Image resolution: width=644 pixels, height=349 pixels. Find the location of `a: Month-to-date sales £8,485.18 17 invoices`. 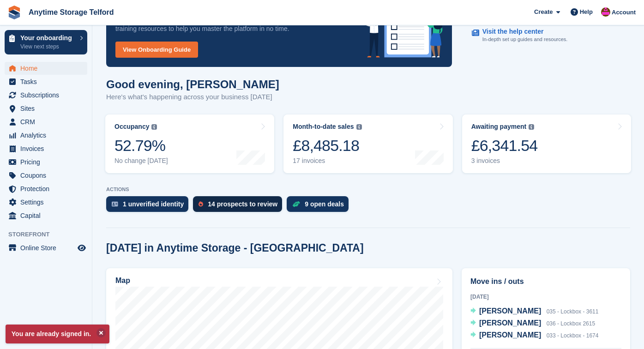

a: Month-to-date sales £8,485.18 17 invoices is located at coordinates (368, 144).